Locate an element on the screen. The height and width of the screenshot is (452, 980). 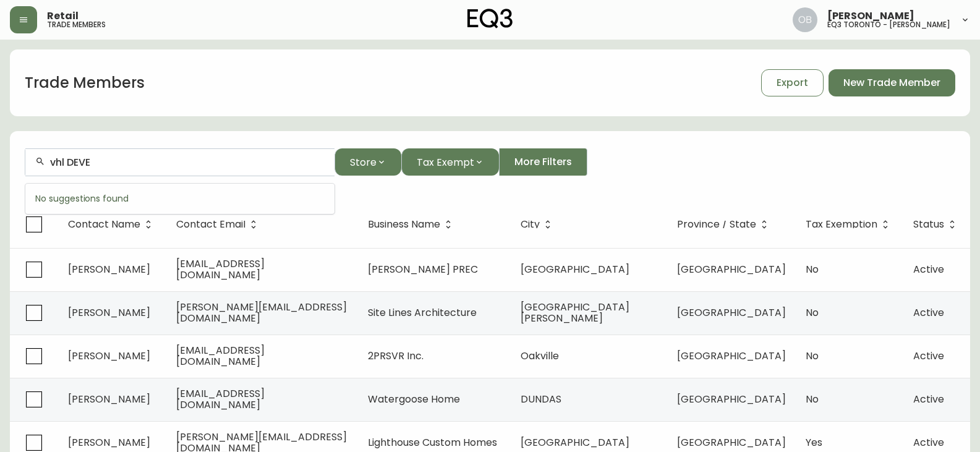
span: Oakville is located at coordinates (540, 356).